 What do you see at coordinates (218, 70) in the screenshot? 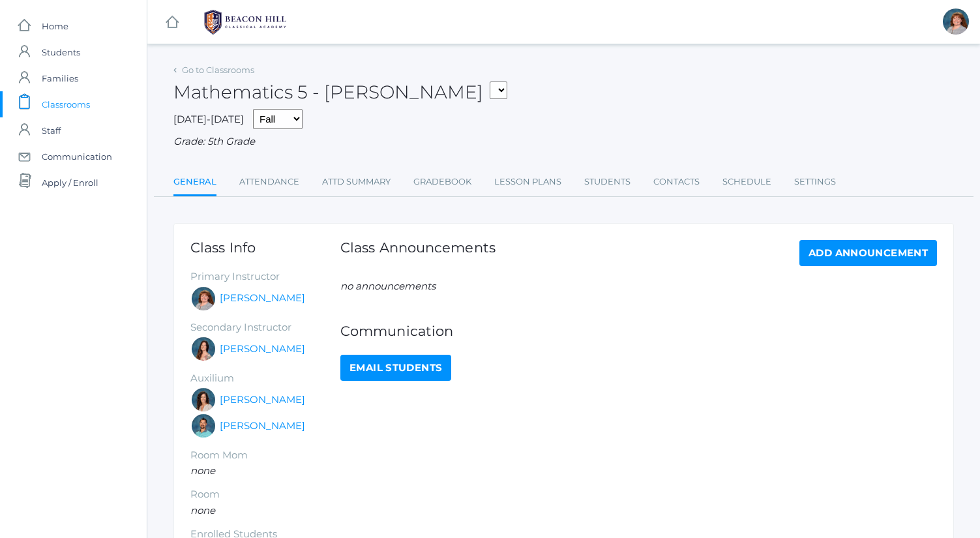
I see `a: Go to Classrooms` at bounding box center [218, 70].